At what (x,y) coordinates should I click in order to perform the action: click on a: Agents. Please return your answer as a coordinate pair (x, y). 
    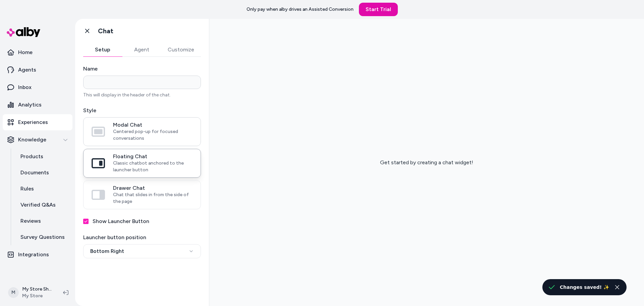
    Looking at the image, I should click on (37, 70).